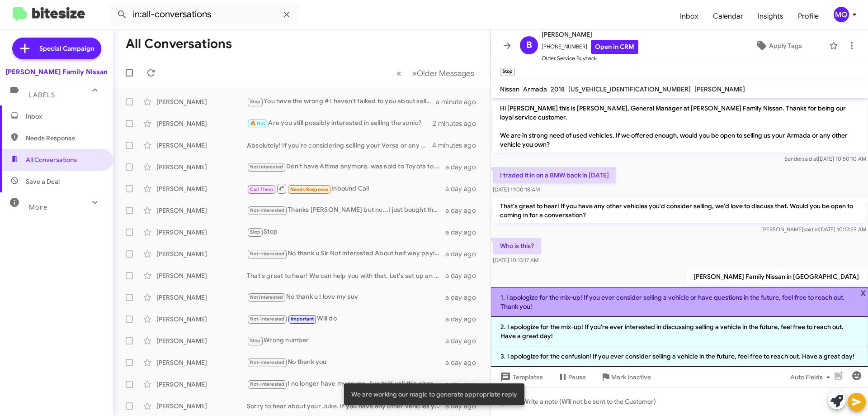 Image resolution: width=868 pixels, height=416 pixels. I want to click on li: 1. I apologize for the mix-up! If you ever consider selling a vehicle or have questions in the fu..., so click(680, 302).